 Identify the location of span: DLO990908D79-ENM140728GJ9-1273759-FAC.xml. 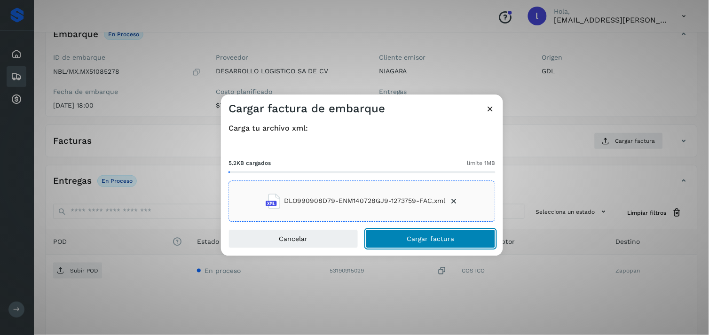
(365, 201).